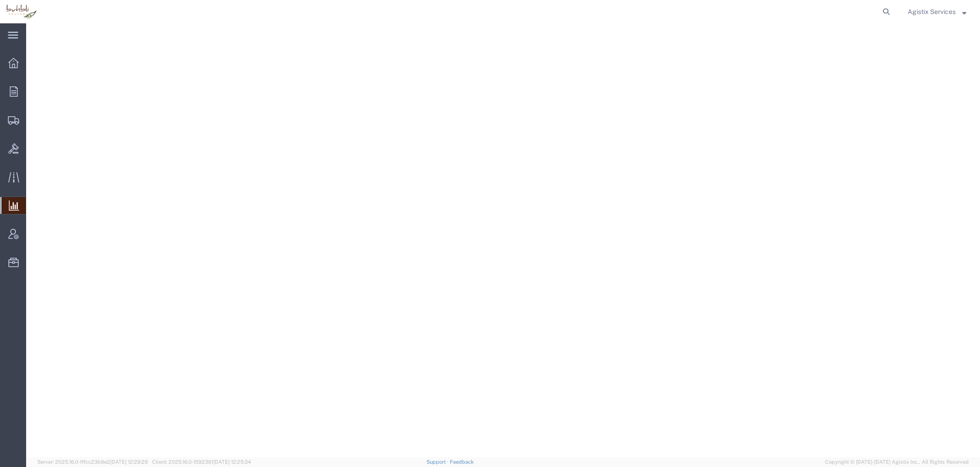 The image size is (980, 467). I want to click on img: logo, so click(21, 11).